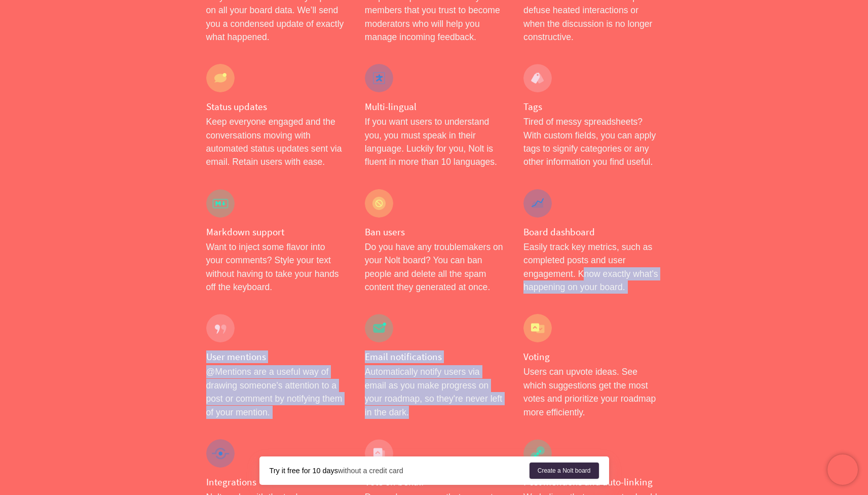  What do you see at coordinates (434, 106) in the screenshot?
I see `h4: Multi-lingual` at bounding box center [434, 106].